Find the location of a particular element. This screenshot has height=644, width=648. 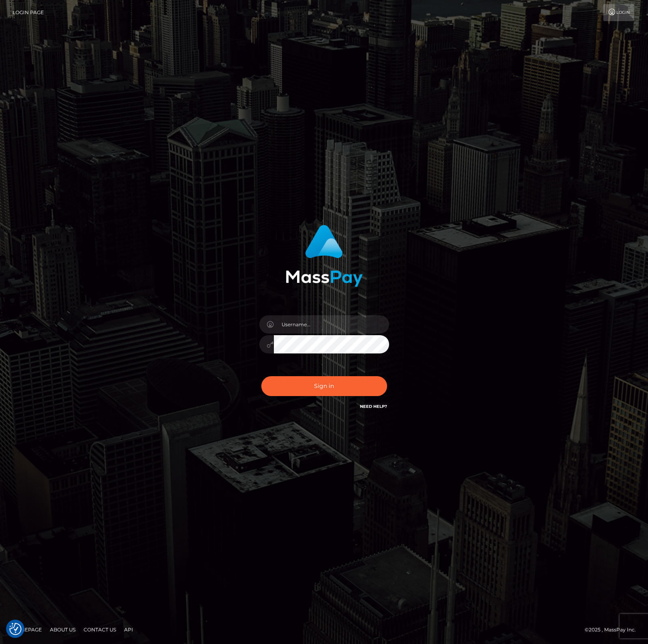

a: Login is located at coordinates (619, 12).